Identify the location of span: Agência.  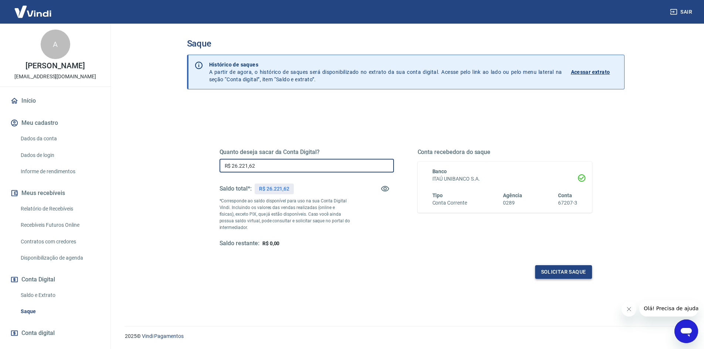
(512, 195).